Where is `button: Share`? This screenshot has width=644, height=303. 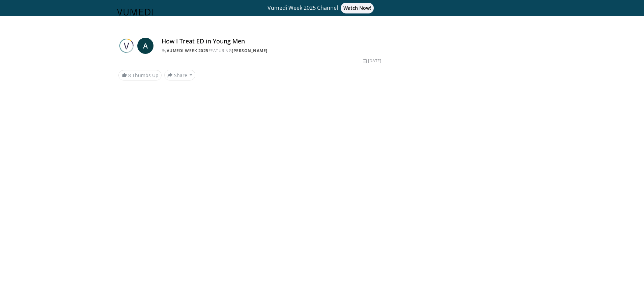 button: Share is located at coordinates (180, 75).